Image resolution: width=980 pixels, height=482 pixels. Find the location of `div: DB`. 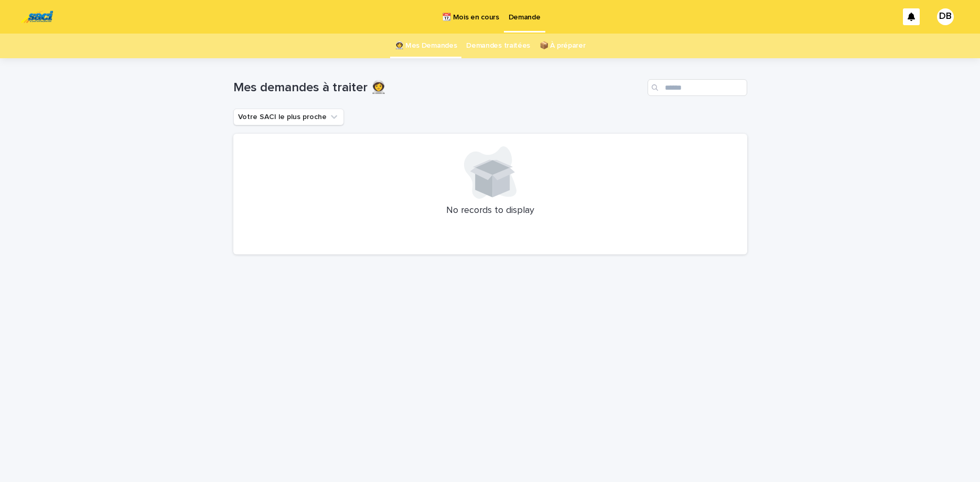

div: DB is located at coordinates (946, 17).